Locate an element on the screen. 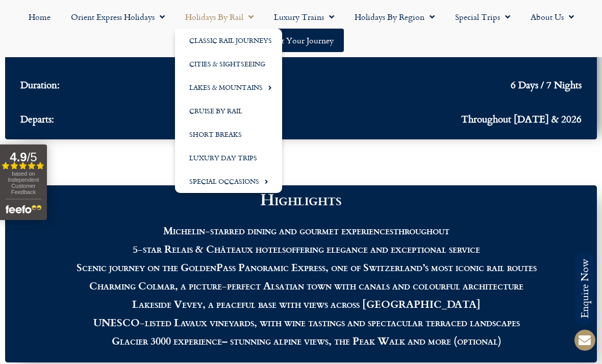 This screenshot has height=364, width=602. ul: Holidays by Rail is located at coordinates (229, 110).